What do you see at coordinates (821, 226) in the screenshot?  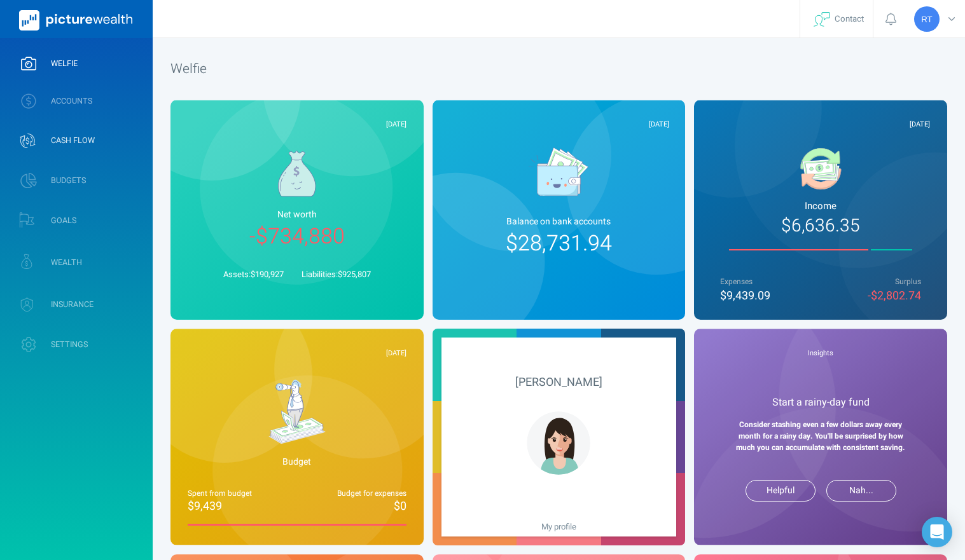 I see `span: $6,636.35` at bounding box center [821, 226].